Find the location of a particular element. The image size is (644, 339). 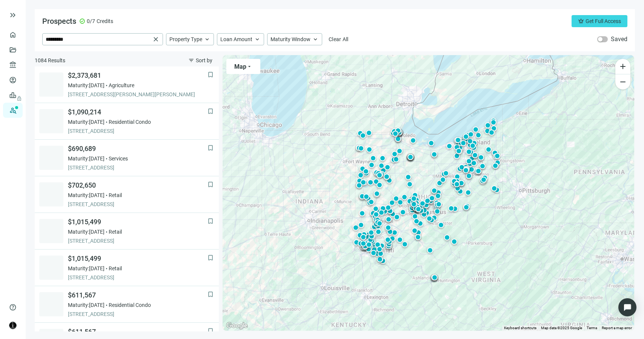

span: filter_list is located at coordinates (192, 60).